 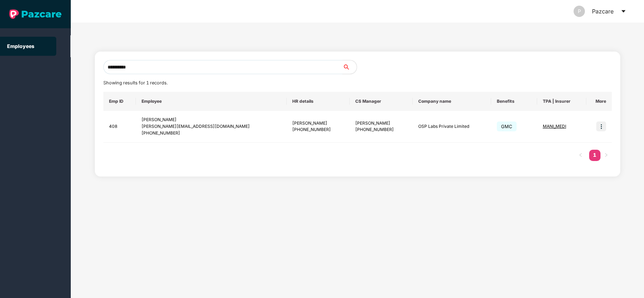 What do you see at coordinates (506, 126) in the screenshot?
I see `span: GMC` at bounding box center [506, 126].